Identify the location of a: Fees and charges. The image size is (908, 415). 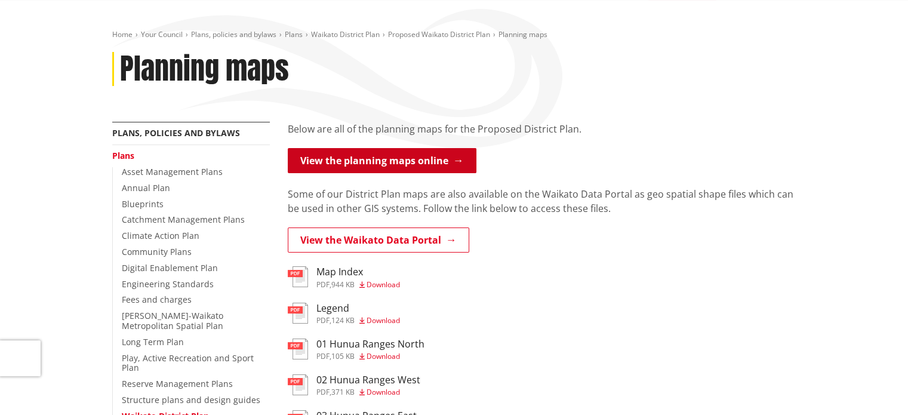
(156, 299).